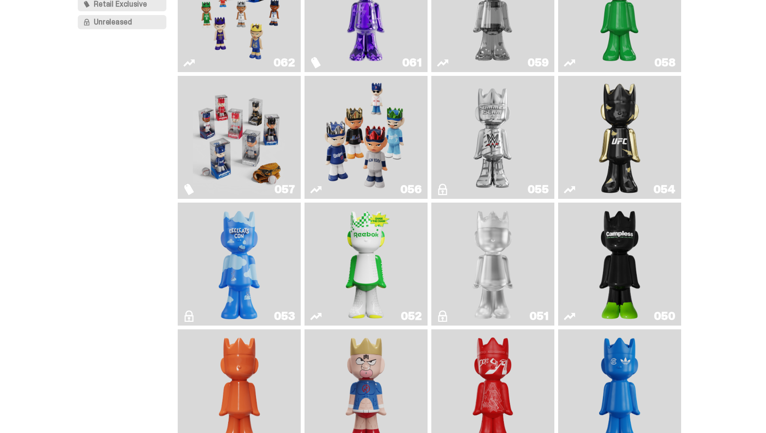 This screenshot has height=433, width=766. What do you see at coordinates (493, 264) in the screenshot?
I see `img: LLLoyalty` at bounding box center [493, 264].